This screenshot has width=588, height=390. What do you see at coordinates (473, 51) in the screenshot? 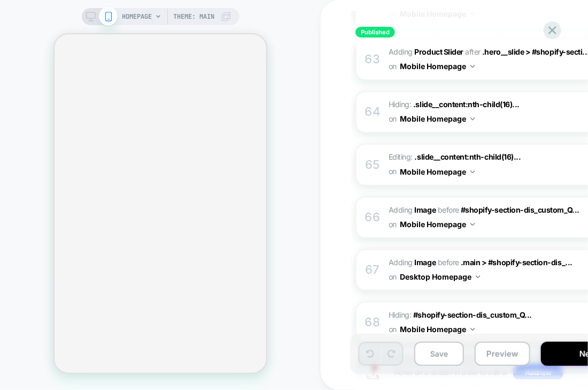
I see `span: AFTER` at bounding box center [473, 51].